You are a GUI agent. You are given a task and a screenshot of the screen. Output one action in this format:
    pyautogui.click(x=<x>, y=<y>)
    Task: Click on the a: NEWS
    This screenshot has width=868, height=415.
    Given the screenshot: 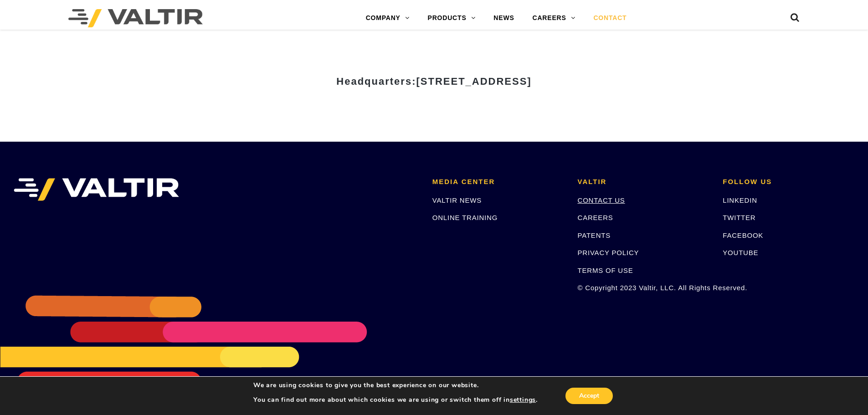 What is the action you would take?
    pyautogui.click(x=503, y=18)
    